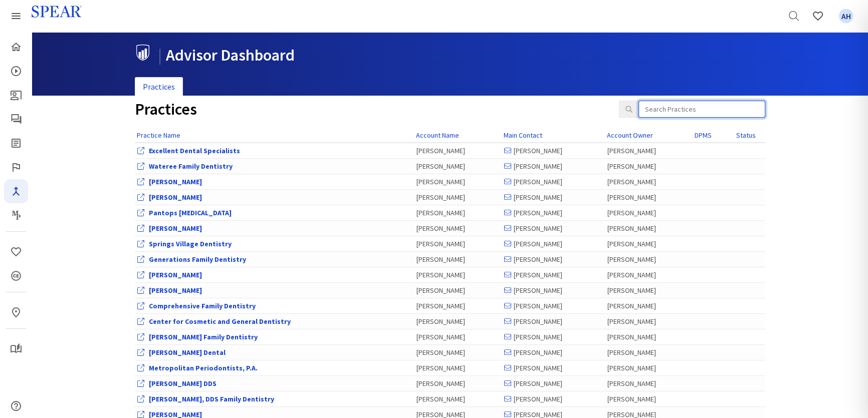 The height and width of the screenshot is (418, 868). Describe the element at coordinates (16, 192) in the screenshot. I see `a: Navigator Pro` at that location.